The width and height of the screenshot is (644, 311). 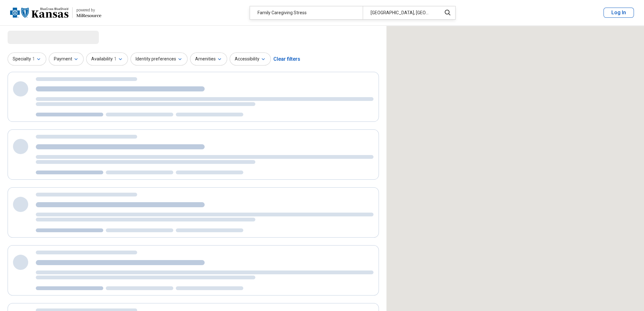 What do you see at coordinates (307, 13) in the screenshot?
I see `div: Family Caregiving Stress` at bounding box center [307, 13].